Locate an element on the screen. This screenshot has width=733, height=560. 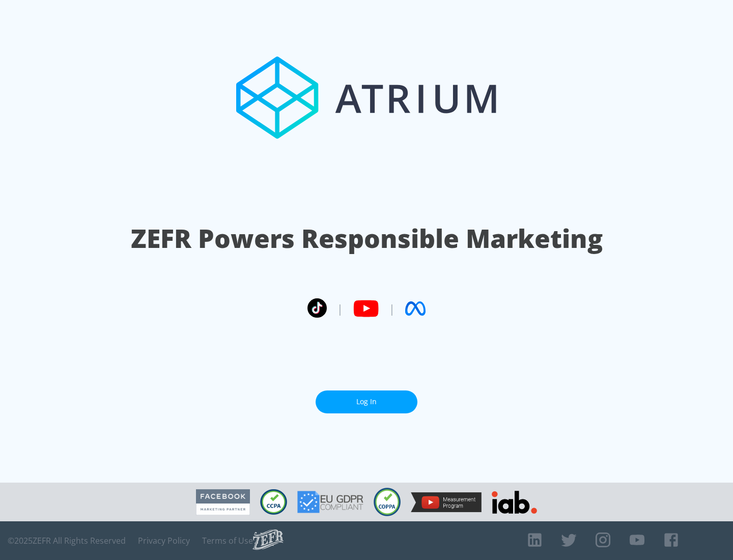
a: Privacy Policy is located at coordinates (164, 541).